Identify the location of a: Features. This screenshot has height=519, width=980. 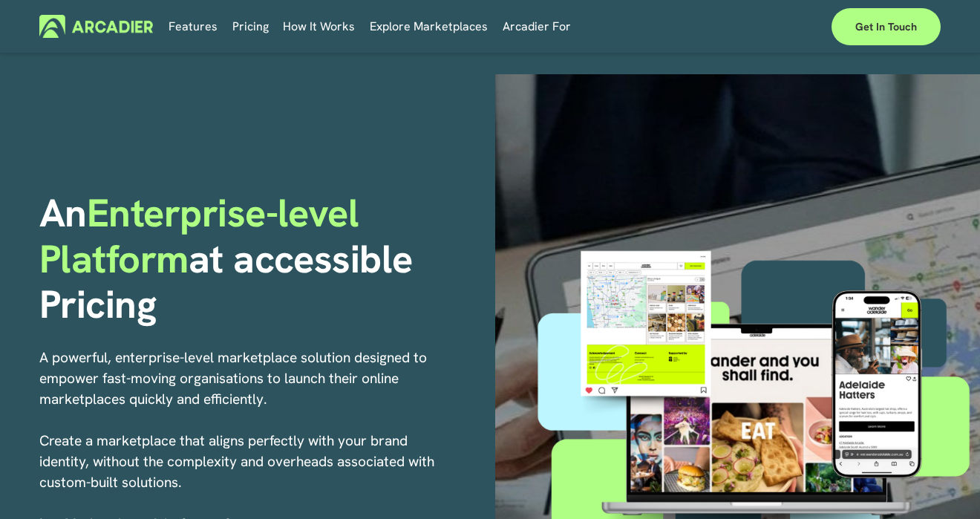
(193, 26).